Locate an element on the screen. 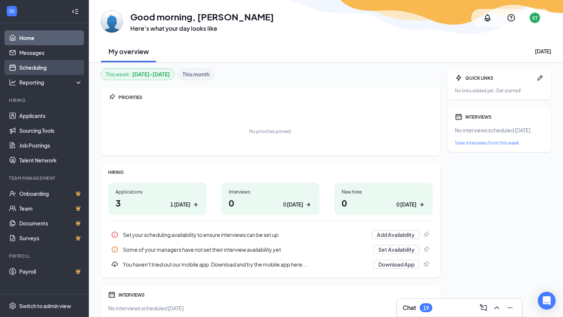 This screenshot has height=317, width=563. a: Sourcing Tools is located at coordinates (51, 130).